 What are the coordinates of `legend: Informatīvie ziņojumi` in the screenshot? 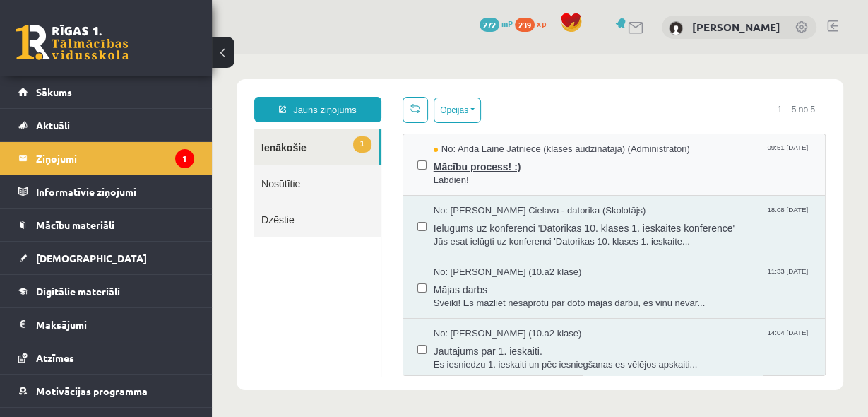 It's located at (115, 192).